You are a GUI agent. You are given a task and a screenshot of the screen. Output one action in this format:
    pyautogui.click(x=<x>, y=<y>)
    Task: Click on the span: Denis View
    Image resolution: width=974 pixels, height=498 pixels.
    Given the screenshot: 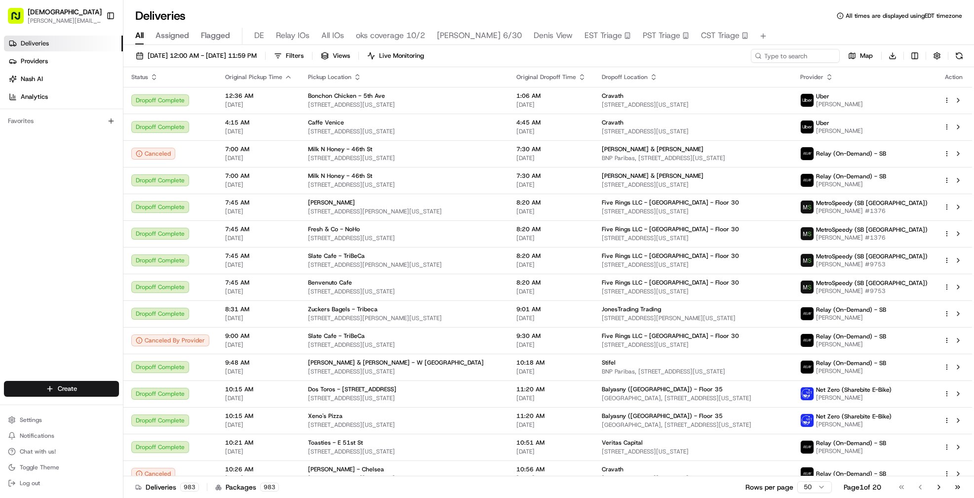 What is the action you would take?
    pyautogui.click(x=553, y=36)
    